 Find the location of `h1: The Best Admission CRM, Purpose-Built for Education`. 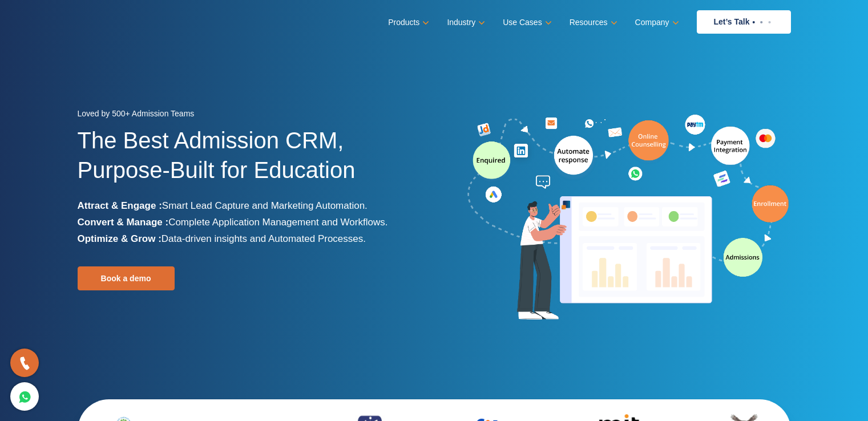

h1: The Best Admission CRM, Purpose-Built for Education is located at coordinates (252, 161).